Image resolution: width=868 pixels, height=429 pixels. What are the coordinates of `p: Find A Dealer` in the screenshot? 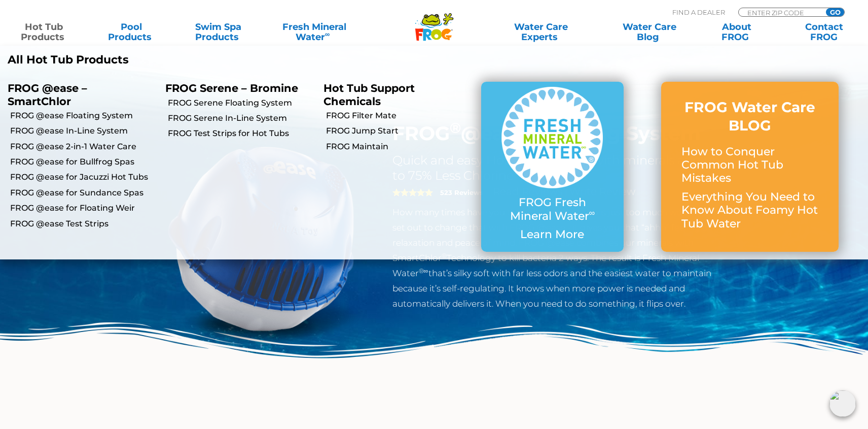 It's located at (699, 12).